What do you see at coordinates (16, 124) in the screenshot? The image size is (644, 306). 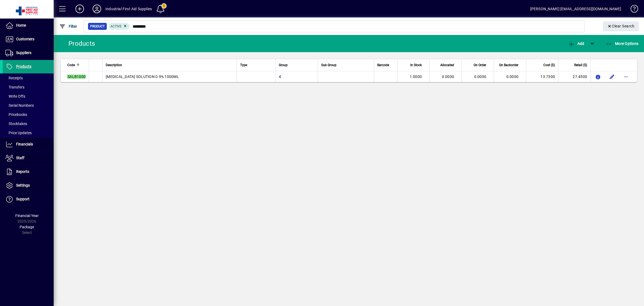 I see `span: Stocktakes` at bounding box center [16, 124].